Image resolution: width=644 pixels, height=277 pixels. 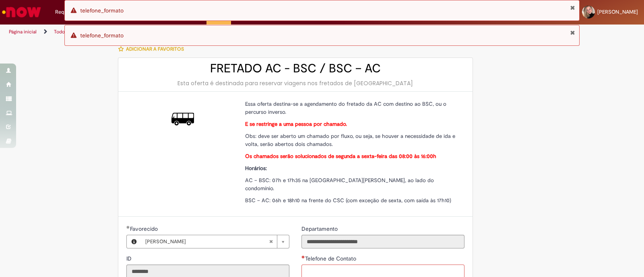 I want to click on span: Requisições, so click(x=69, y=12).